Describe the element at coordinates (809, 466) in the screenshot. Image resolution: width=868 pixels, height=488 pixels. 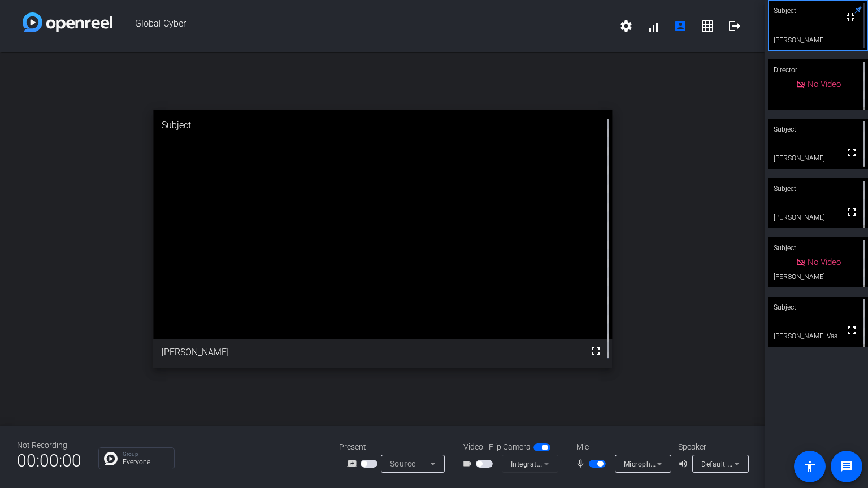
I see `mat-icon: accessibility` at that location.